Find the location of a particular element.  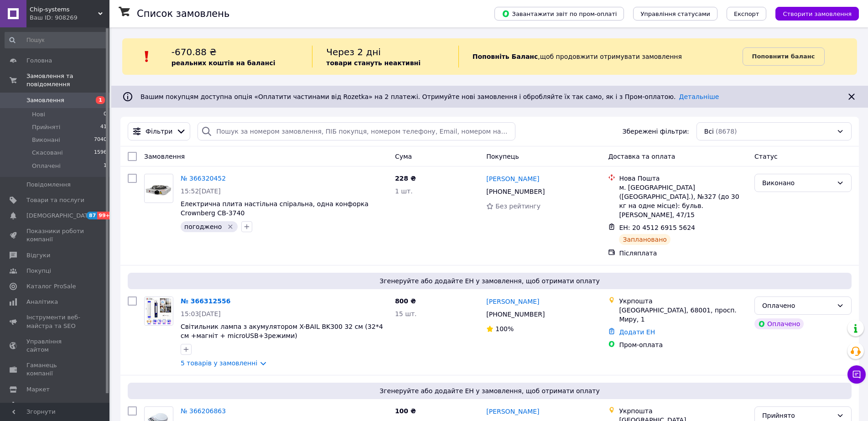

span: Виконані is located at coordinates (46, 140).